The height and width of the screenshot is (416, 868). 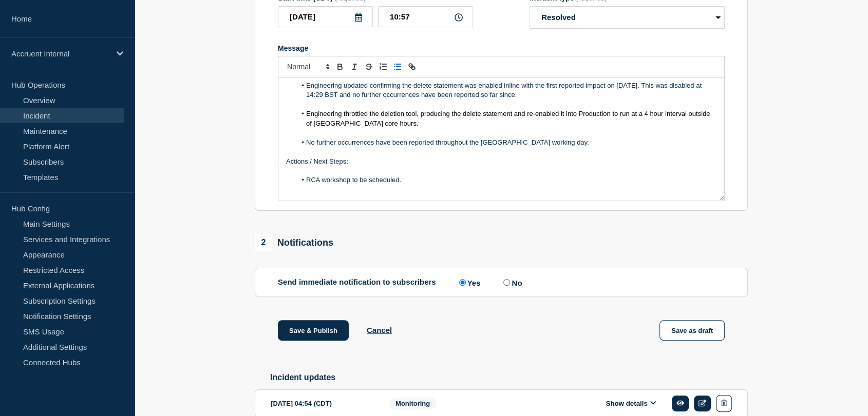 What do you see at coordinates (412, 67) in the screenshot?
I see `button: Toggle link` at bounding box center [412, 67].